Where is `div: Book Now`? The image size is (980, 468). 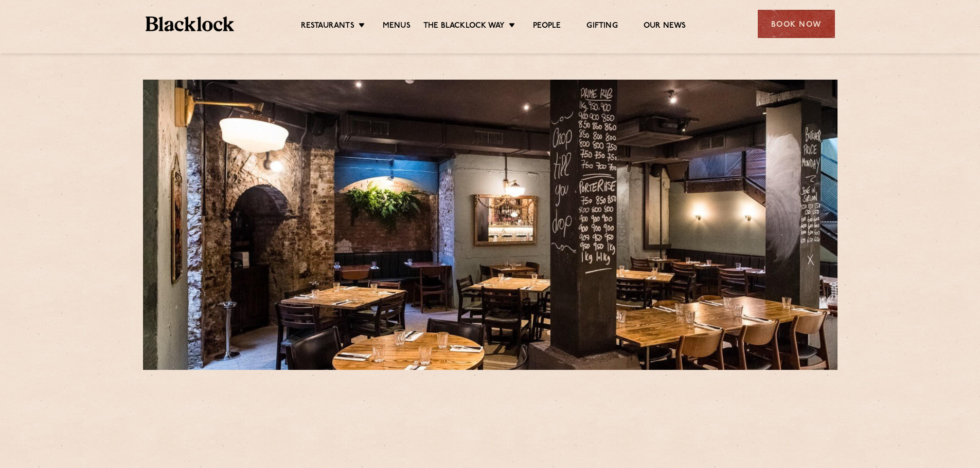
div: Book Now is located at coordinates (796, 24).